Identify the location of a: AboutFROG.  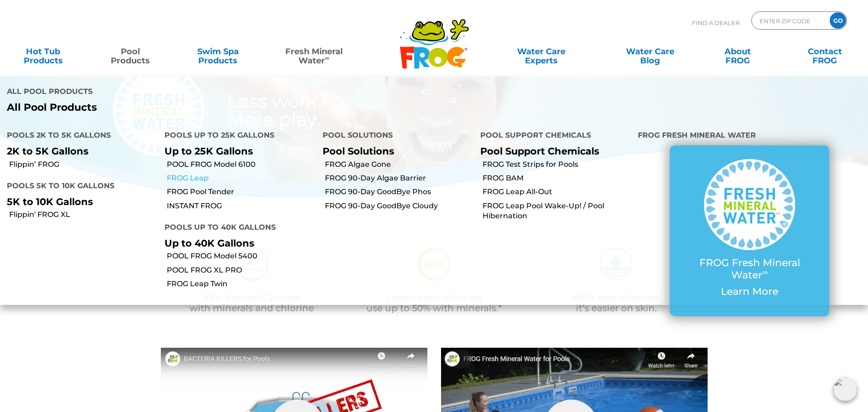
(737, 52).